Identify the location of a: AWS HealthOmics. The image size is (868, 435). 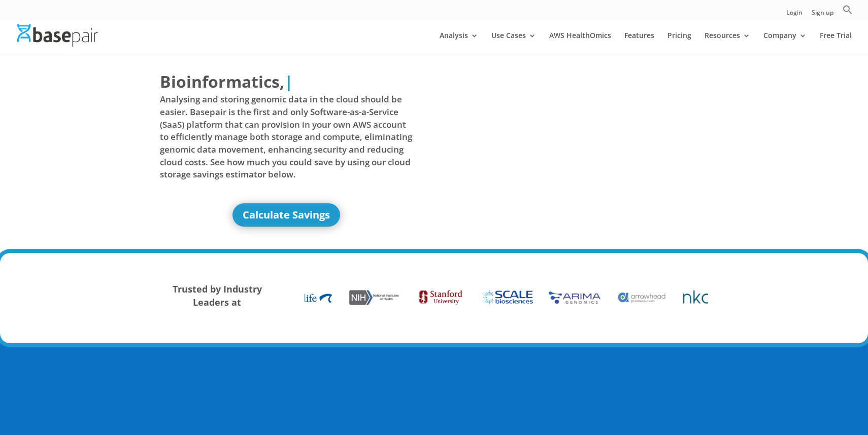
(580, 44).